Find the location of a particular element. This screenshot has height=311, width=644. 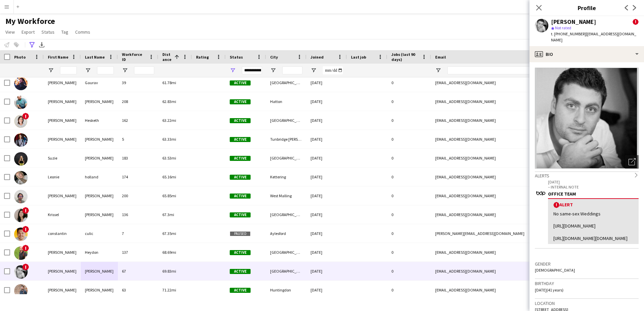

p: – INTERNAL NOTE is located at coordinates (593, 187).